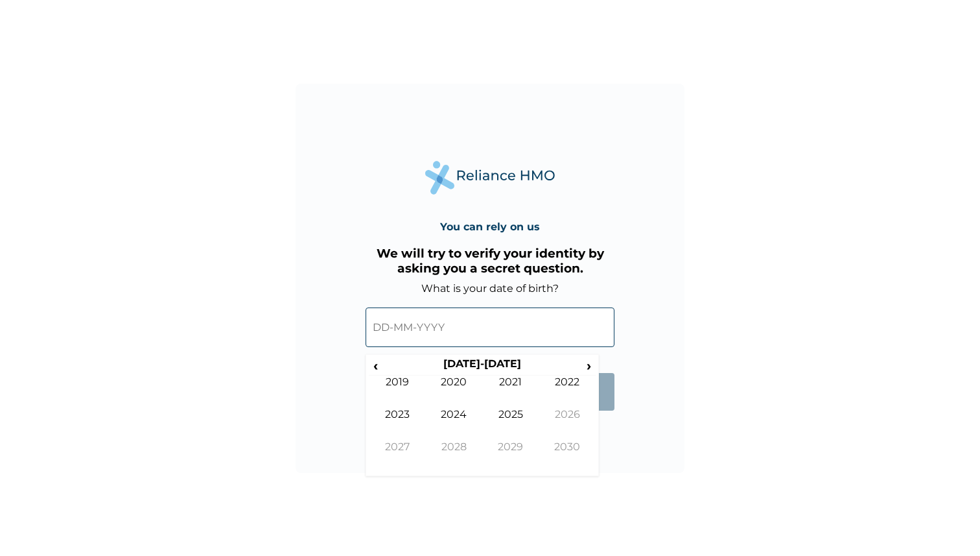 Image resolution: width=980 pixels, height=556 pixels. I want to click on td: 2030, so click(568, 457).